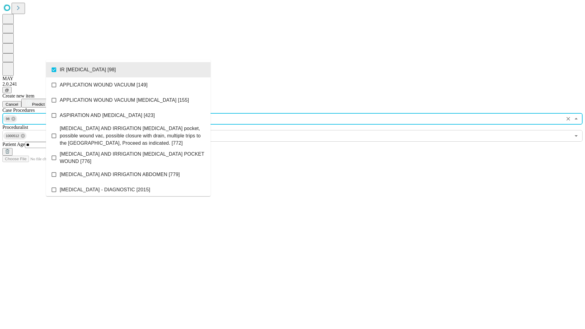 This screenshot has height=329, width=585. Describe the element at coordinates (18, 96) in the screenshot. I see `span: Create new item` at that location.